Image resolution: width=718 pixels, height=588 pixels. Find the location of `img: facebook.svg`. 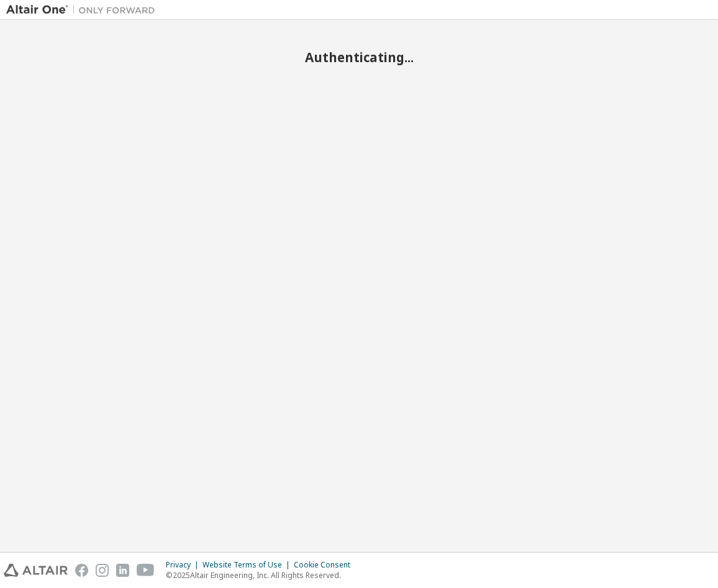

img: facebook.svg is located at coordinates (81, 570).